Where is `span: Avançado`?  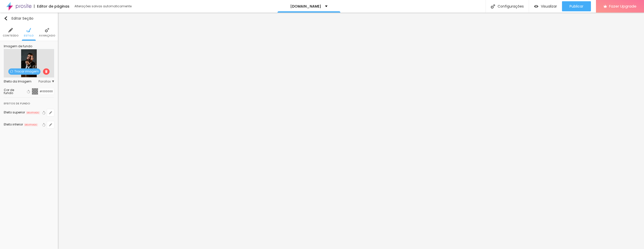 span: Avançado is located at coordinates (47, 36).